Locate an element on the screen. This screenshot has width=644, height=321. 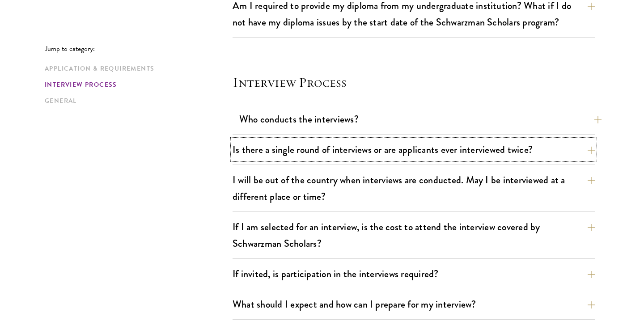
h4: Interview Process is located at coordinates (414, 82).